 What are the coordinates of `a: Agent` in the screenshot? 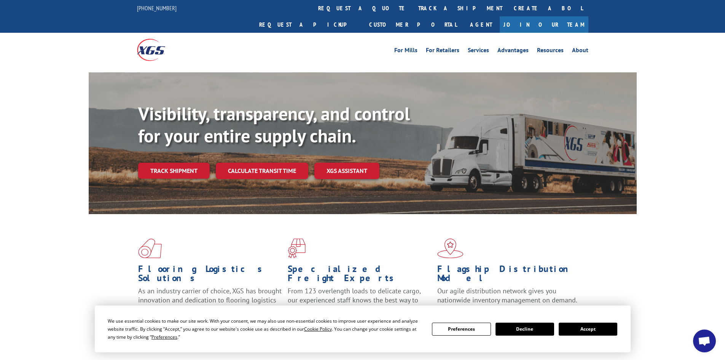 It's located at (481, 24).